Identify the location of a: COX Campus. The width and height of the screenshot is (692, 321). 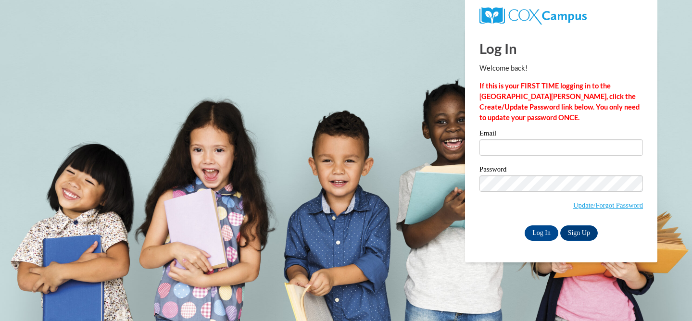
(533, 15).